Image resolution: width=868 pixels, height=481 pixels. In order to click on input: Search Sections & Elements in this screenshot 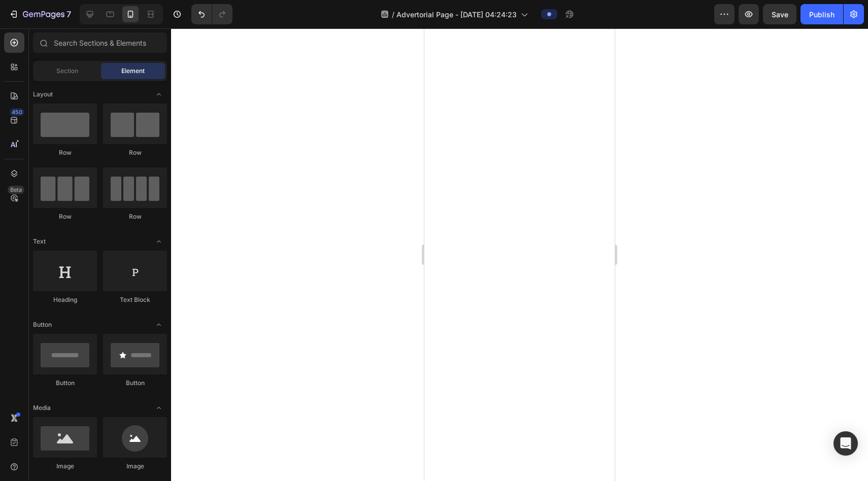, I will do `click(100, 43)`.